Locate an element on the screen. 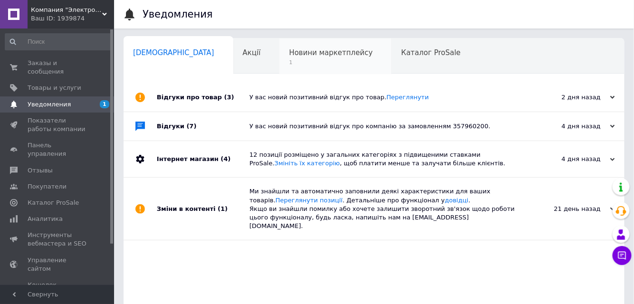  span: (4) is located at coordinates (225, 159).